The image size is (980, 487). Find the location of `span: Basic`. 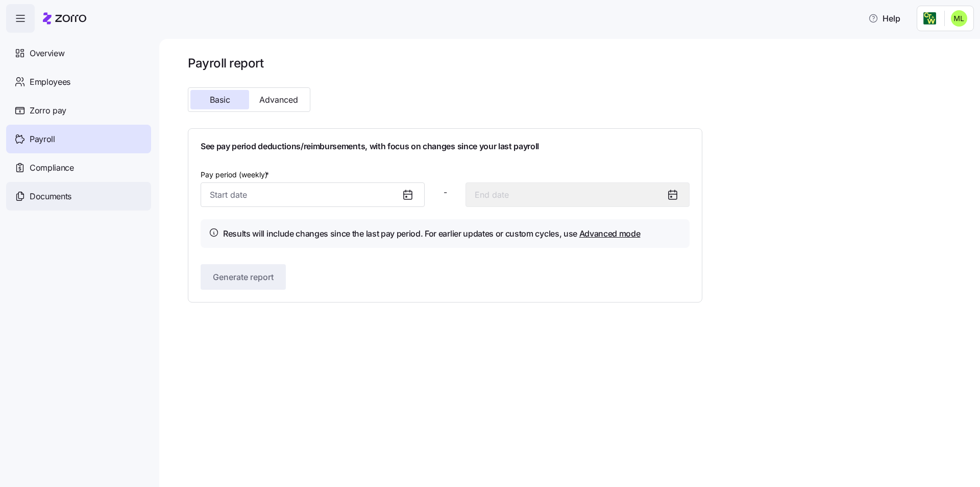

span: Basic is located at coordinates (220, 100).